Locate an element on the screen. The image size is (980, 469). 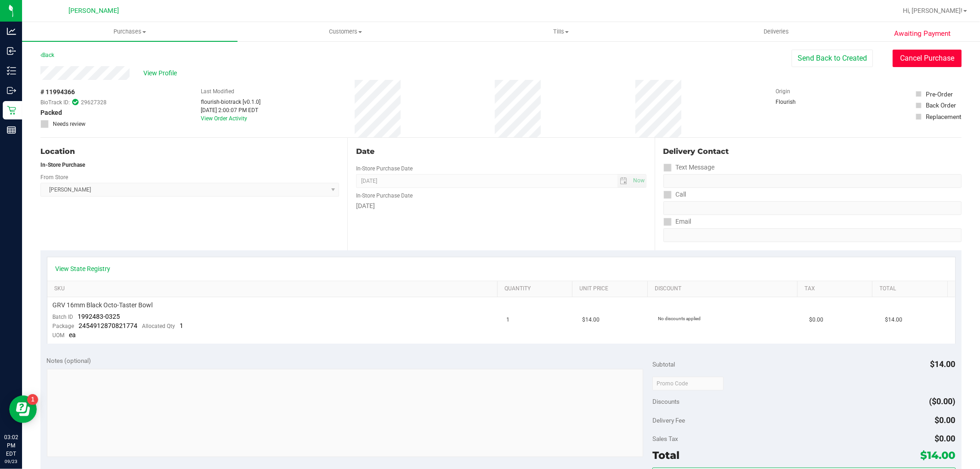
button: Cancel Purchase is located at coordinates (927, 58).